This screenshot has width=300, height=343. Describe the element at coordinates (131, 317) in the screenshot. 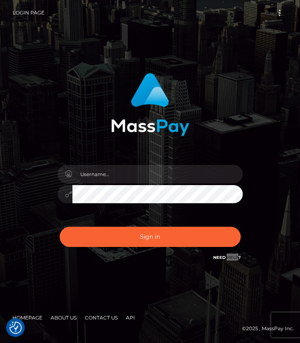

I see `a: API` at that location.